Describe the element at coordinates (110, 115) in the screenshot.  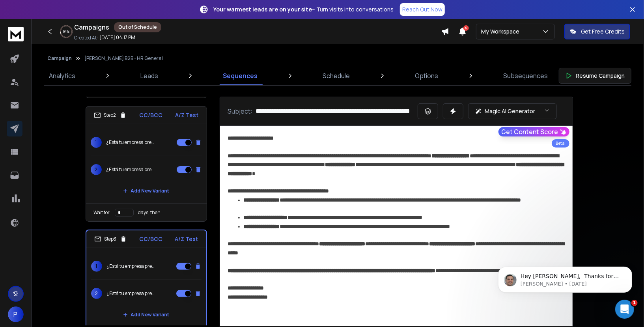
I see `div: Step 2` at that location.